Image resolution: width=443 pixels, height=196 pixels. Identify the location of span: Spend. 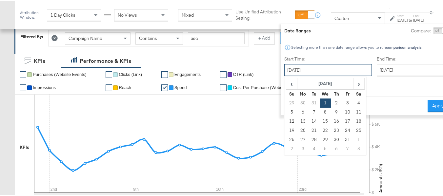
(181, 87).